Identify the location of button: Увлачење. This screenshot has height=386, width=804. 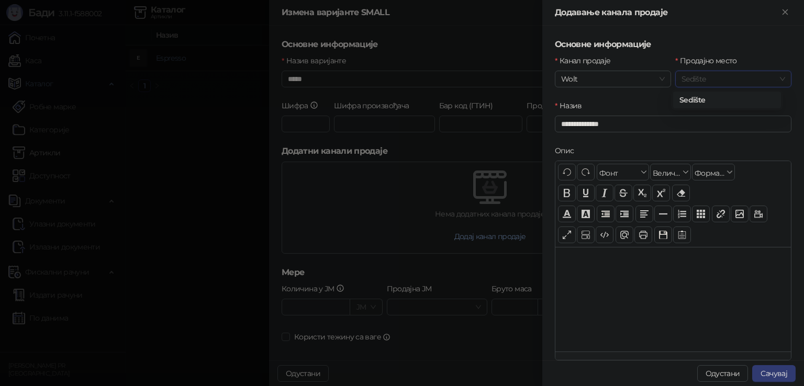
(624, 214).